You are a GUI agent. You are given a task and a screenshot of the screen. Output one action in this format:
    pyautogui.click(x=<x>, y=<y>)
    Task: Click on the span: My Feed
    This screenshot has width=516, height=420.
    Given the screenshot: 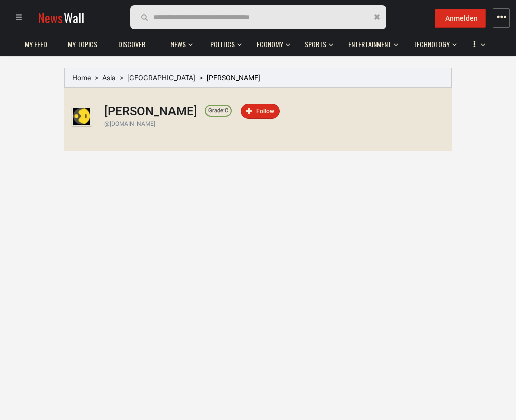 What is the action you would take?
    pyautogui.click(x=36, y=44)
    